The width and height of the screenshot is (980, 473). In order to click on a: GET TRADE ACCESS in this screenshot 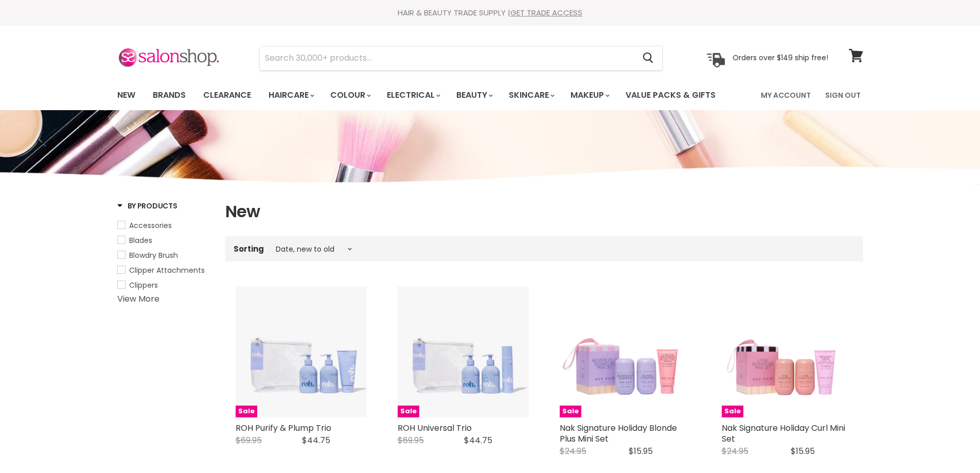, I will do `click(546, 12)`.